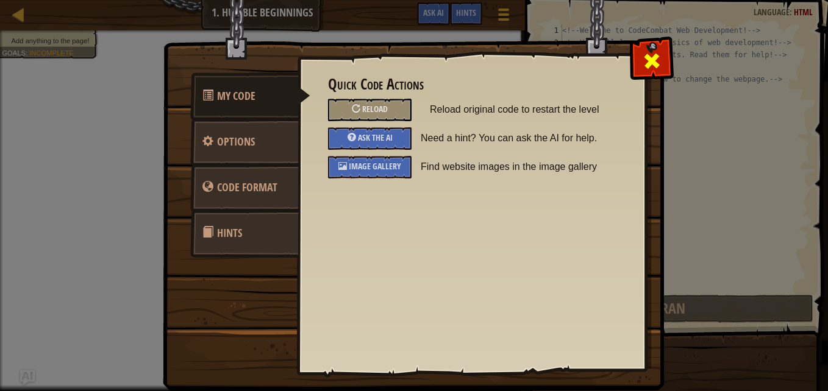  What do you see at coordinates (236, 141) in the screenshot?
I see `span: Configure settings` at bounding box center [236, 141].